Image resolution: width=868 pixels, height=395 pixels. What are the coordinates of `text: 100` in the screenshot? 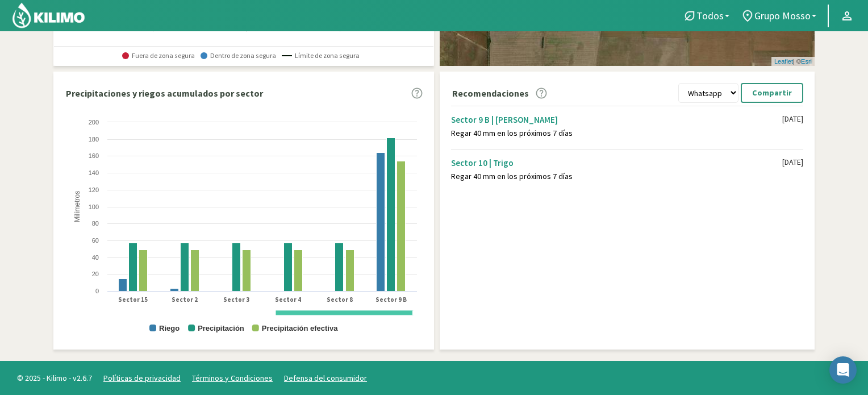 It's located at (93, 207).